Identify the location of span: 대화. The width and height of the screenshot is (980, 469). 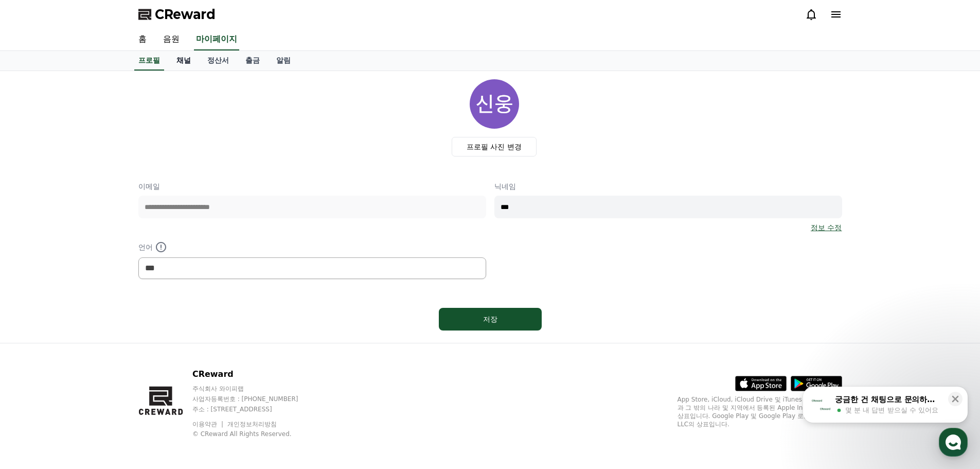
(100, 347).